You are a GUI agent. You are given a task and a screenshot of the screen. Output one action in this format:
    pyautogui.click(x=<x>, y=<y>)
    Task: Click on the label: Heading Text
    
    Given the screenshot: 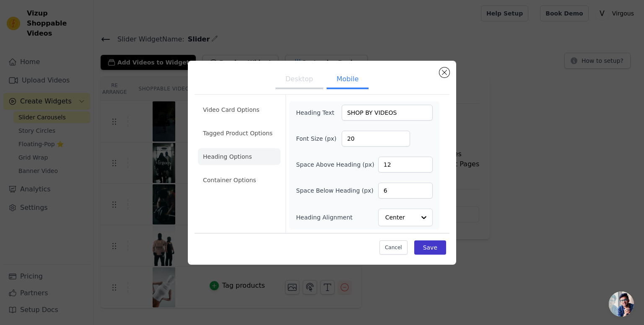 What is the action you would take?
    pyautogui.click(x=315, y=113)
    